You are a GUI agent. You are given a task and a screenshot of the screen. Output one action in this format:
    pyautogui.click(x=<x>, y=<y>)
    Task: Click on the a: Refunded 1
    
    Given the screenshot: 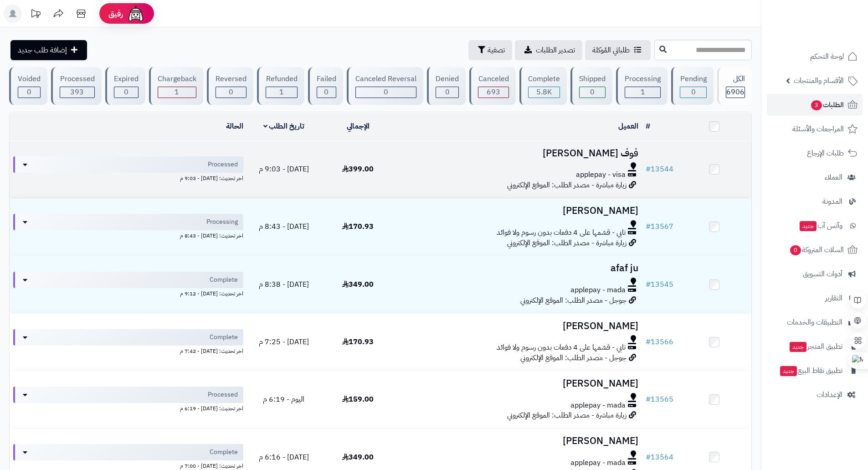 What is the action you would take?
    pyautogui.click(x=280, y=86)
    